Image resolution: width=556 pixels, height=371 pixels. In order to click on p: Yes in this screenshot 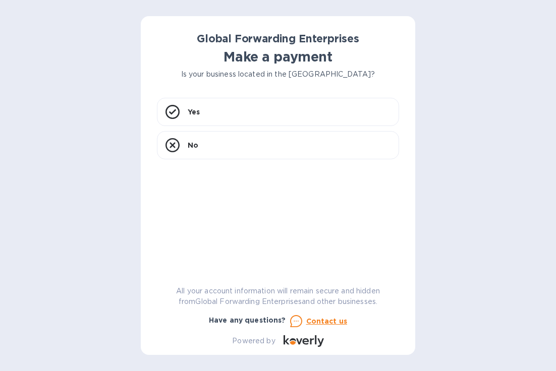, I will do `click(194, 112)`.